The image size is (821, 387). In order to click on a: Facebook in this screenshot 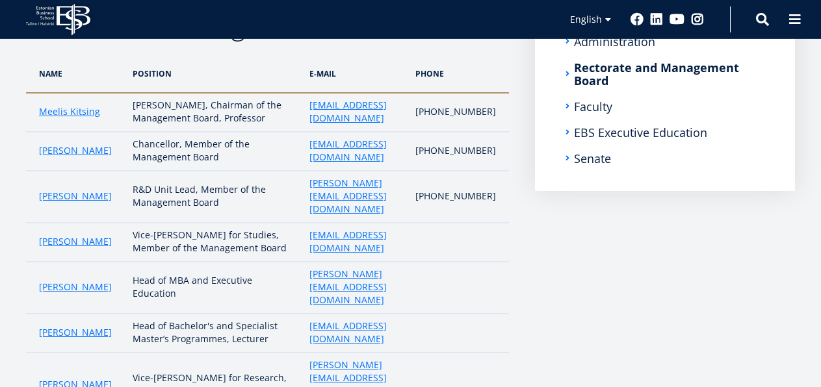, I will do `click(637, 19)`.